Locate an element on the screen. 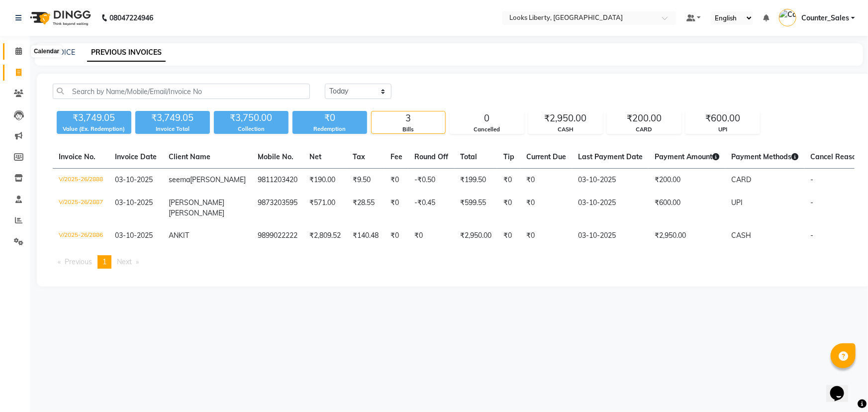 The width and height of the screenshot is (868, 412). span: ANKIT is located at coordinates (179, 236).